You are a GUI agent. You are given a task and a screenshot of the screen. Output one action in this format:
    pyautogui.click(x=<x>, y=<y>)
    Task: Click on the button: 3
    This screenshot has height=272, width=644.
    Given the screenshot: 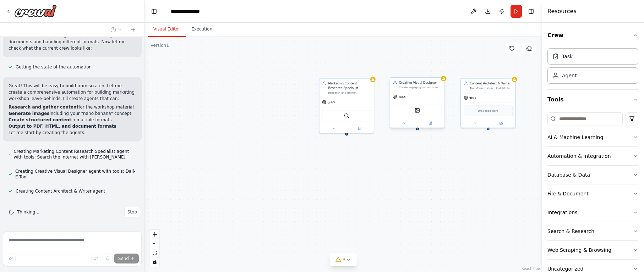 What is the action you would take?
    pyautogui.click(x=343, y=260)
    